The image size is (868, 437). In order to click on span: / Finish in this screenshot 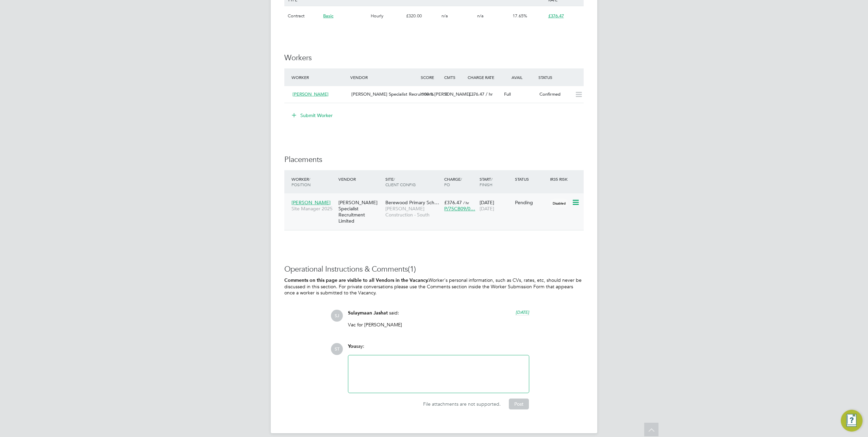, I will do `click(486, 181)`.